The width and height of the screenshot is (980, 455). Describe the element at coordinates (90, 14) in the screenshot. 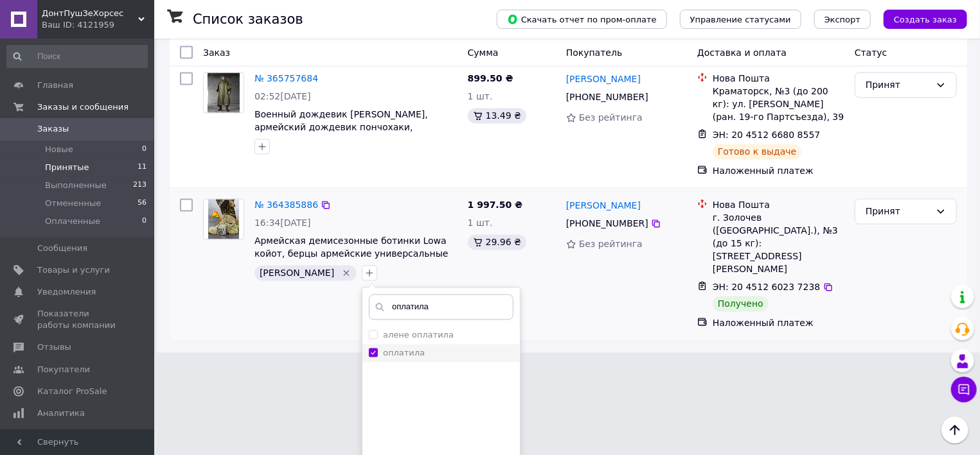

I see `span: ДонтПушЗеХорсес` at that location.